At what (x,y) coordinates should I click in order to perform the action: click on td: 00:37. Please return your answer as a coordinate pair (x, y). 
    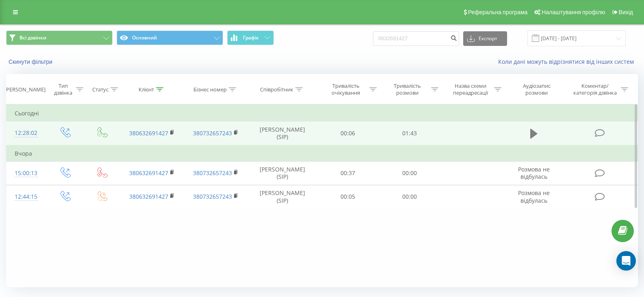
    Looking at the image, I should click on (348, 173).